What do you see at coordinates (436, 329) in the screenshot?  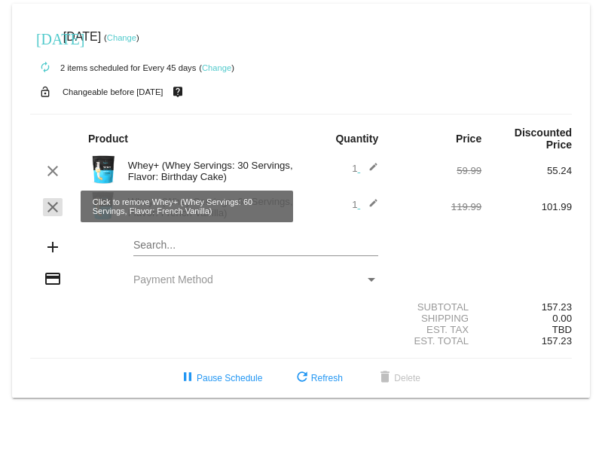 I see `div: Est. Tax` at bounding box center [436, 329].